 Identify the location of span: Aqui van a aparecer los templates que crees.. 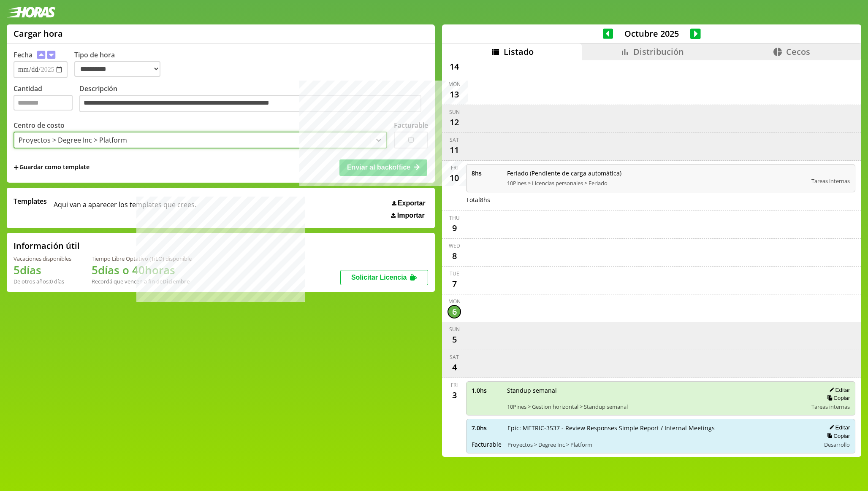
(125, 208).